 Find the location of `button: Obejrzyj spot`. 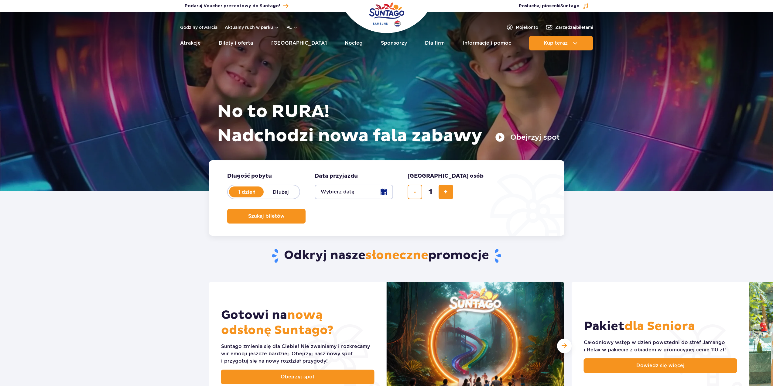

button: Obejrzyj spot is located at coordinates (527, 137).